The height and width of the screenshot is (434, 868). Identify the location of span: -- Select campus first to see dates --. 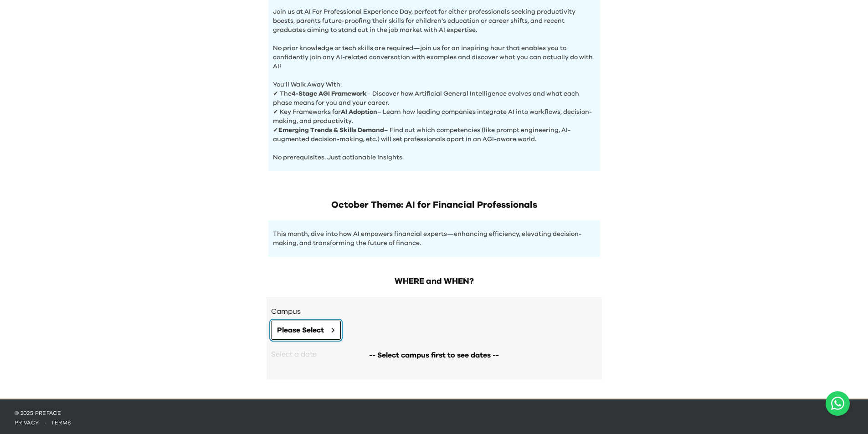
(434, 355).